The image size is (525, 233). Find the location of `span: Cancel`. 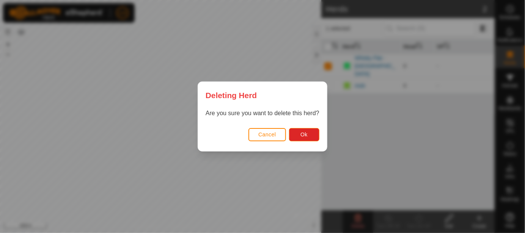

span: Cancel is located at coordinates (267, 135).